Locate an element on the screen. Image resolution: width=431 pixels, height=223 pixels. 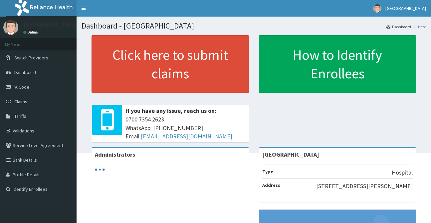
span: Tariffs is located at coordinates (20, 116).